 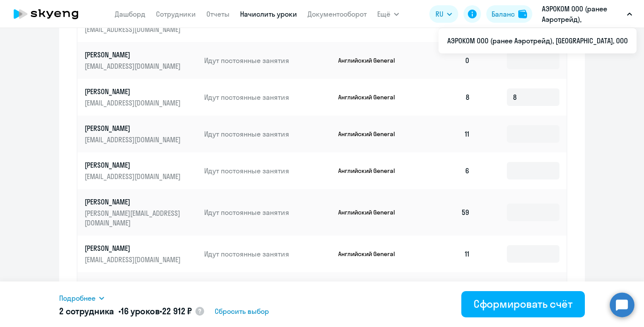 What do you see at coordinates (218, 14) in the screenshot?
I see `a: Отчеты` at bounding box center [218, 14].